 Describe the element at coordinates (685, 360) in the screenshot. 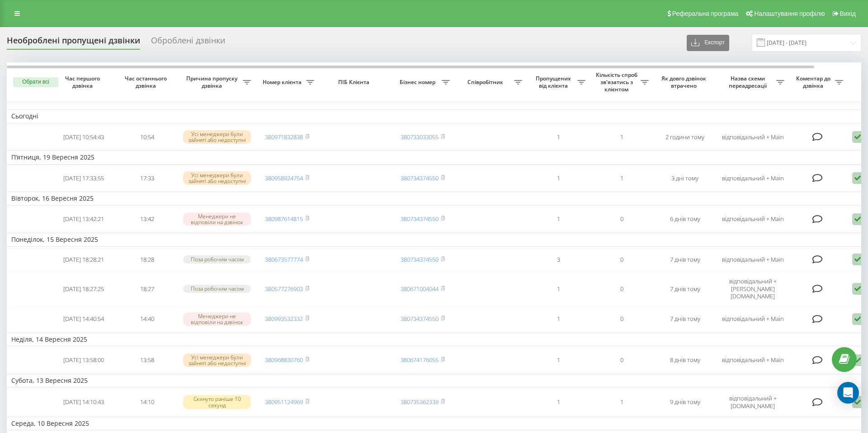

I see `td: 8 днів тому` at that location.